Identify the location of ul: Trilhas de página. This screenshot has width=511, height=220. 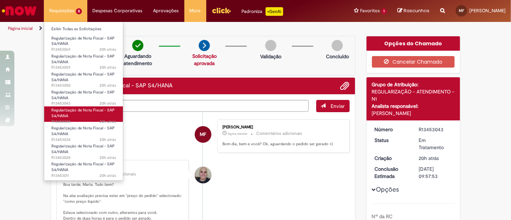
(170, 28).